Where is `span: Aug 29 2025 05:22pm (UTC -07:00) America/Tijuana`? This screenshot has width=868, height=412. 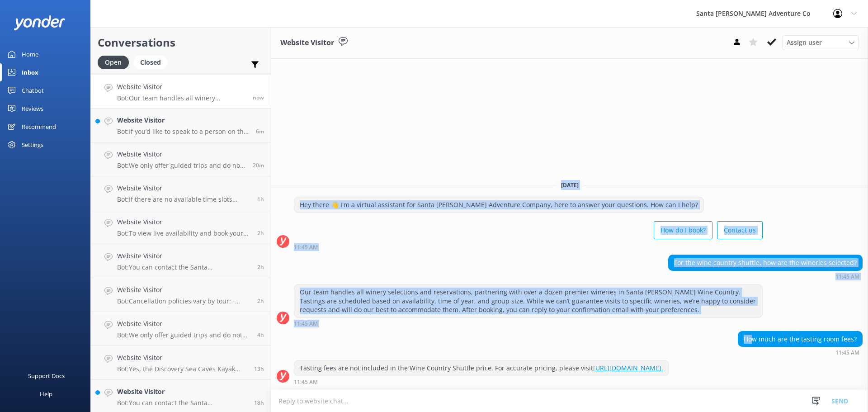 span: Aug 29 2025 05:22pm (UTC -07:00) America/Tijuana is located at coordinates (259, 403).